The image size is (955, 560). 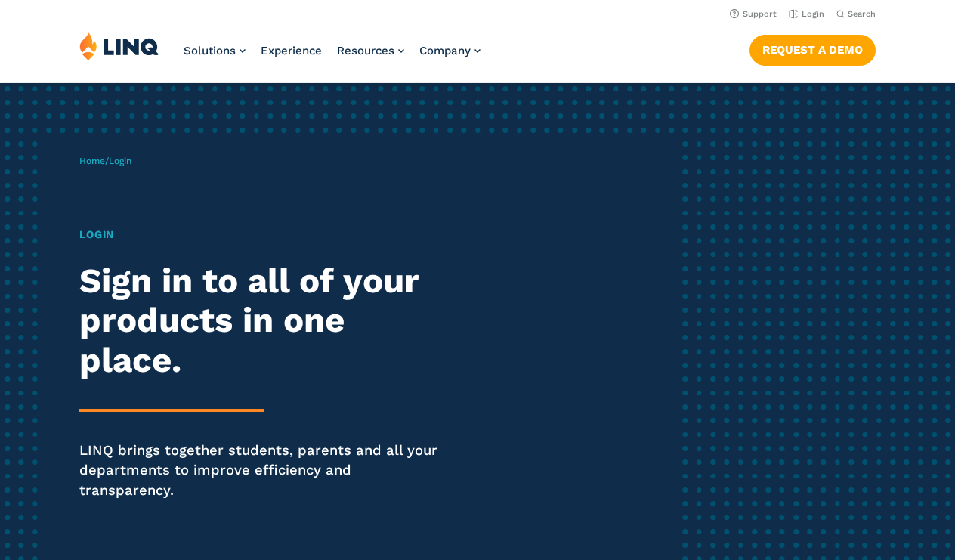 What do you see at coordinates (209, 51) in the screenshot?
I see `span: Solutions` at bounding box center [209, 51].